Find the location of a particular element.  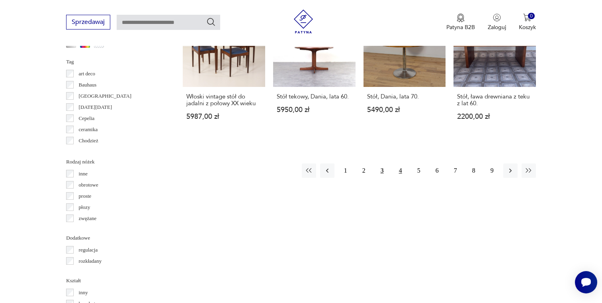

button: 9 is located at coordinates (492, 170).